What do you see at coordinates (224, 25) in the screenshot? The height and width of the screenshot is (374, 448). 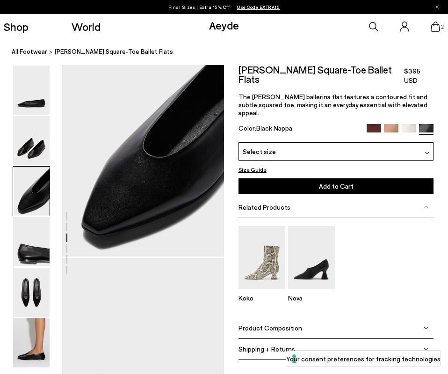 I see `a: Aeyde` at bounding box center [224, 25].